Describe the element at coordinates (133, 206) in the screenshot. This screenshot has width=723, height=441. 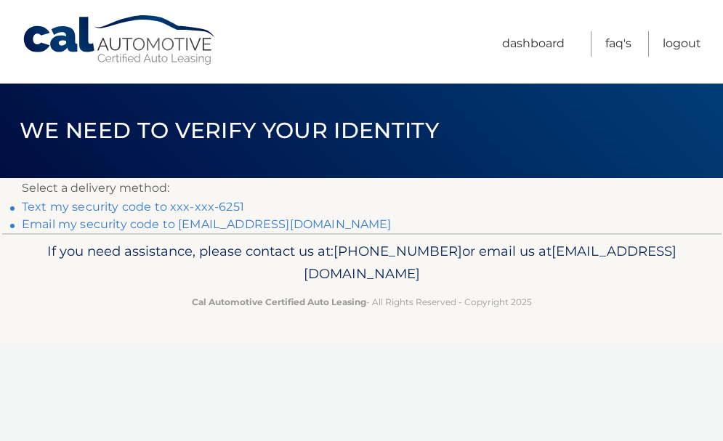
I see `a: Text my security code to xxx-xxx-6251` at that location.